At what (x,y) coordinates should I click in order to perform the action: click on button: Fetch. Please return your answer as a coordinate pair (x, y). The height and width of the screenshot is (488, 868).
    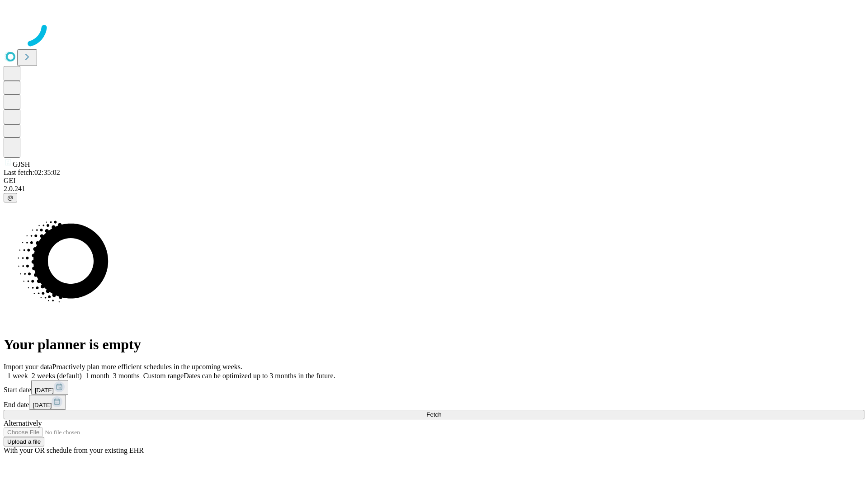
    Looking at the image, I should click on (434, 414).